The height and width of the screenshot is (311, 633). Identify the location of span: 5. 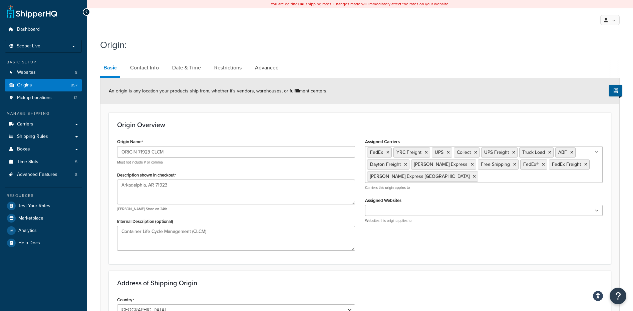
(76, 162).